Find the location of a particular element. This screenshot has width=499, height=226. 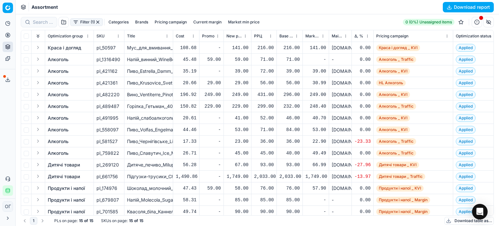

span: Optimization group is located at coordinates (65, 36).